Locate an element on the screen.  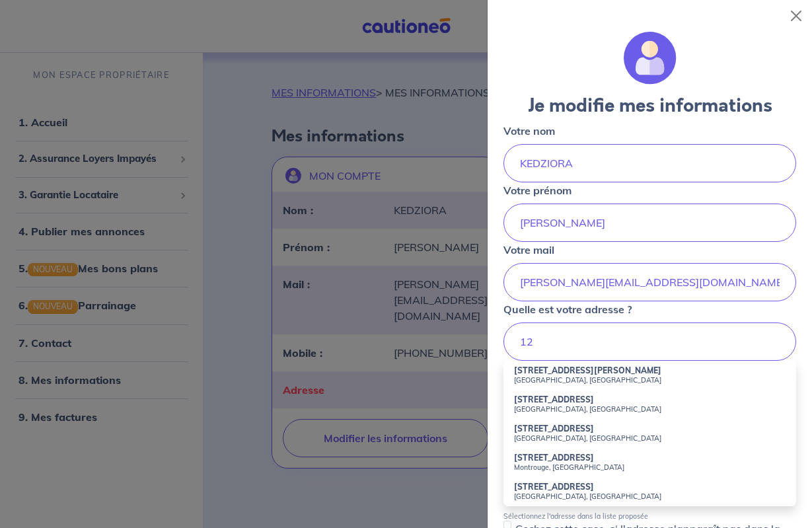
input: Doe is located at coordinates (650, 164).